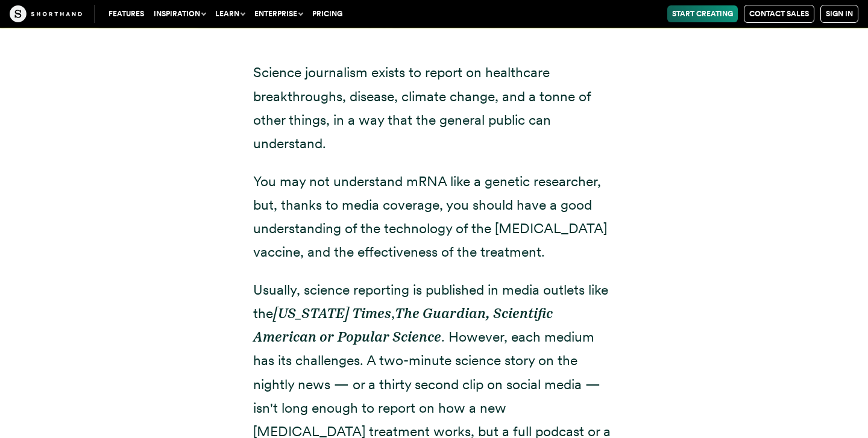 The image size is (868, 438). I want to click on button: Inspiration, so click(179, 14).